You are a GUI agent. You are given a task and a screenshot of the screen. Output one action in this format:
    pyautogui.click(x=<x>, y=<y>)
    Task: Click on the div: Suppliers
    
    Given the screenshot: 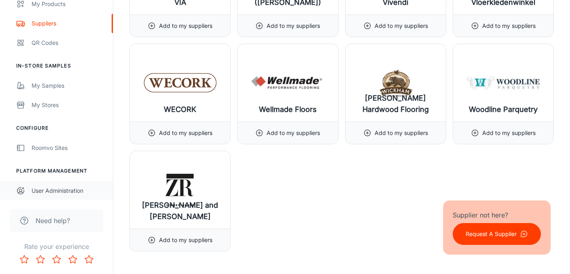 What is the action you would take?
    pyautogui.click(x=68, y=23)
    